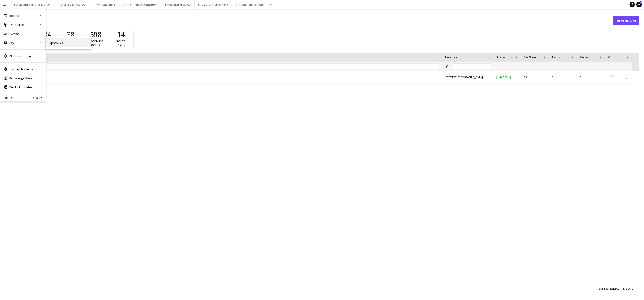 Image resolution: width=644 pixels, height=300 pixels. I want to click on button: RF // The Roses utendørsstunt, so click(140, 5).